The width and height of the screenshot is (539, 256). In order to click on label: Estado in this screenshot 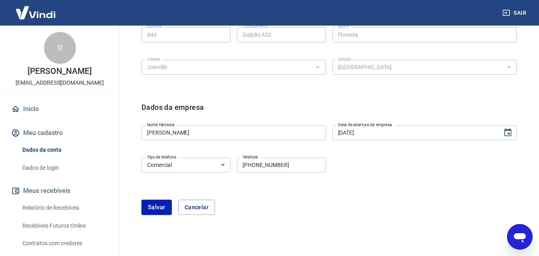, I will do `click(344, 59)`.